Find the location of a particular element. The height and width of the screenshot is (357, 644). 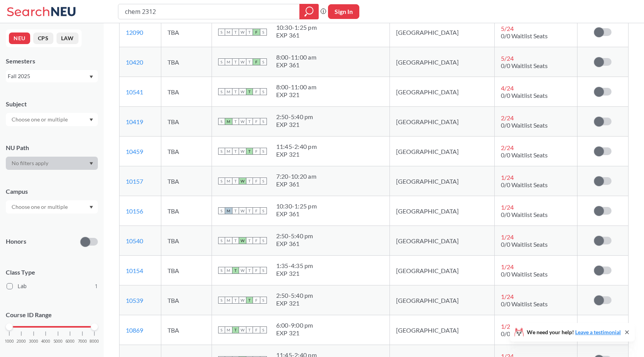

div: Subject is located at coordinates (52, 104).